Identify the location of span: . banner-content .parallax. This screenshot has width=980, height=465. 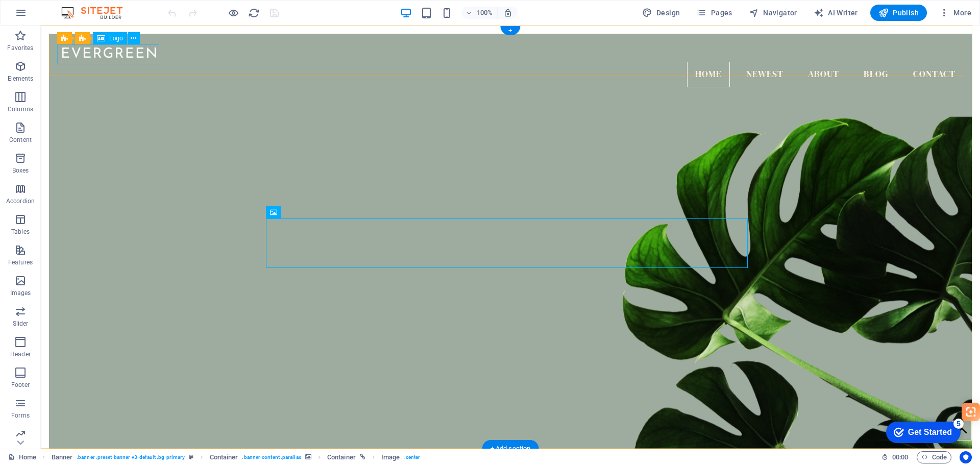
(271, 457).